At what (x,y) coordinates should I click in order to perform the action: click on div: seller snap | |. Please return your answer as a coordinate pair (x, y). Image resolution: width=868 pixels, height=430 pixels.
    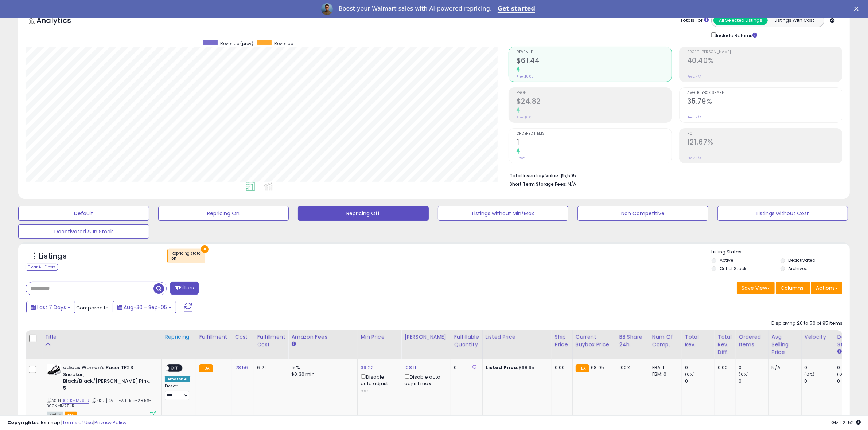
    Looking at the image, I should click on (67, 423).